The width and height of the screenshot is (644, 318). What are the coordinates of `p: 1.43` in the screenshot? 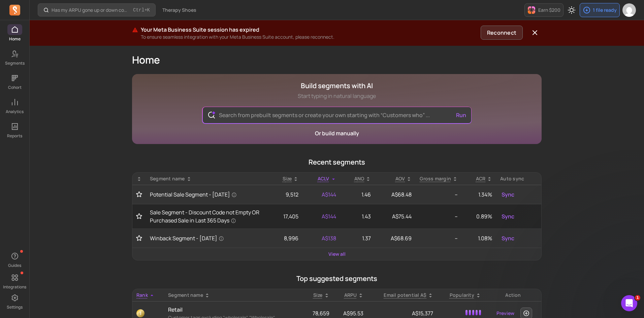 It's located at (358, 216).